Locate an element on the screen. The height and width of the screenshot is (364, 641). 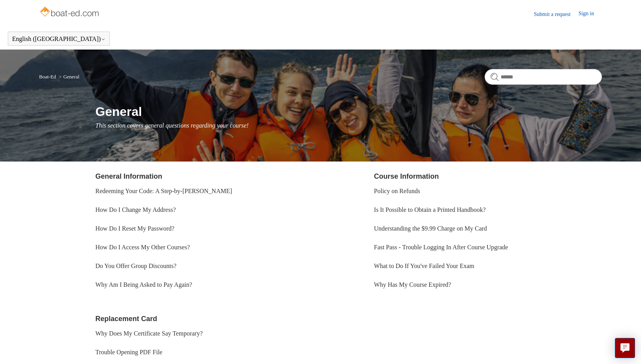
button: Live chat is located at coordinates (625, 348).